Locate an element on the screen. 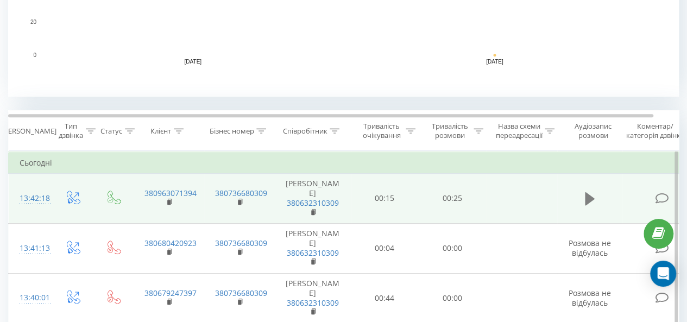 This screenshot has width=687, height=322. td: 00:15 is located at coordinates (385, 199).